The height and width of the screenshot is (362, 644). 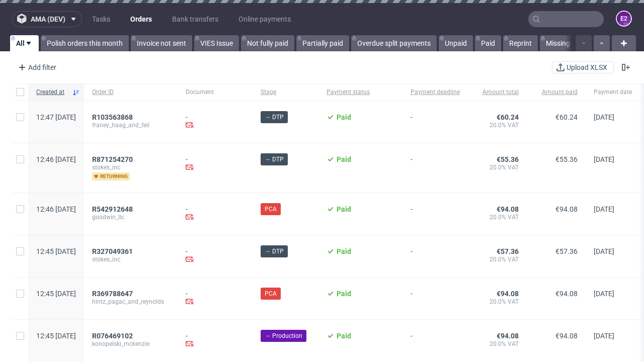 I want to click on span: Order ID, so click(x=131, y=92).